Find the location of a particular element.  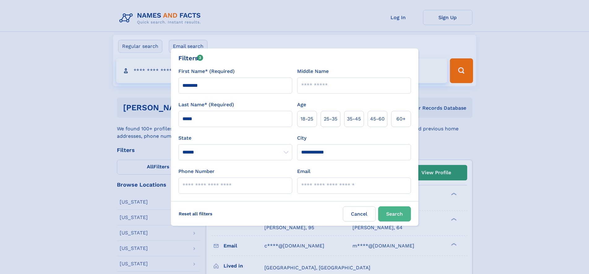

span: 45‑60 is located at coordinates (377, 119).